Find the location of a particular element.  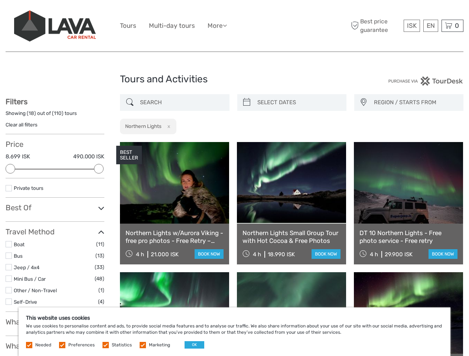

button: REGION / STARTS FROM is located at coordinates (415, 102).